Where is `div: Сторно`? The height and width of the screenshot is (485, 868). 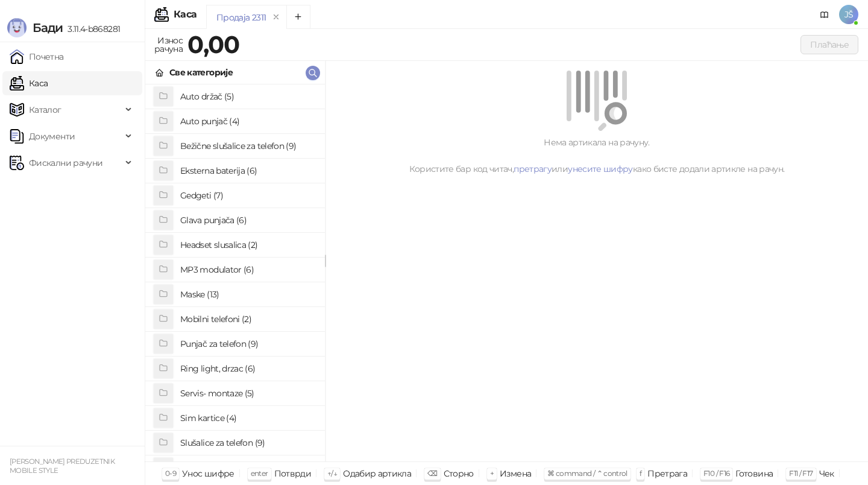
div: Сторно is located at coordinates (459, 473).